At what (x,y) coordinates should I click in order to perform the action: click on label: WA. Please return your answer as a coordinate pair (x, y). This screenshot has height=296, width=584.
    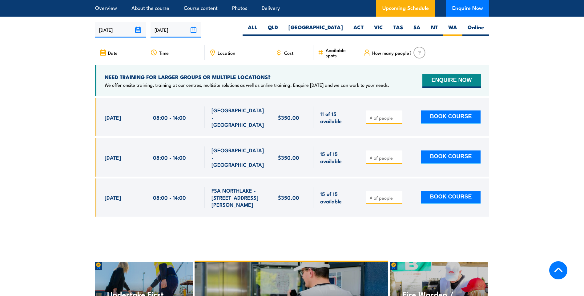
    Looking at the image, I should click on (453, 30).